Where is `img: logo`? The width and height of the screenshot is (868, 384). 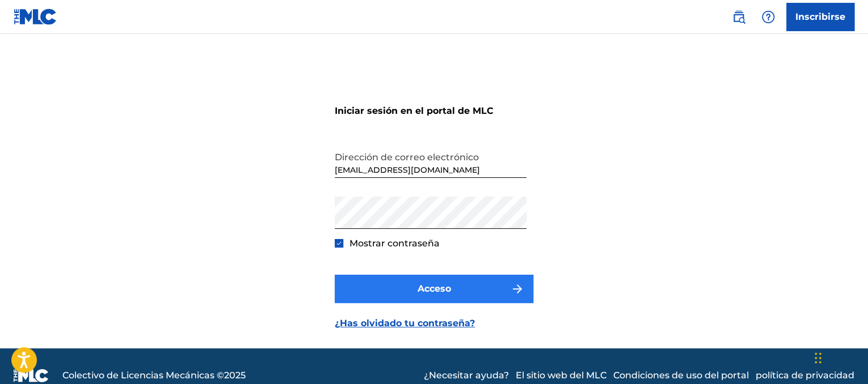 img: logo is located at coordinates (31, 376).